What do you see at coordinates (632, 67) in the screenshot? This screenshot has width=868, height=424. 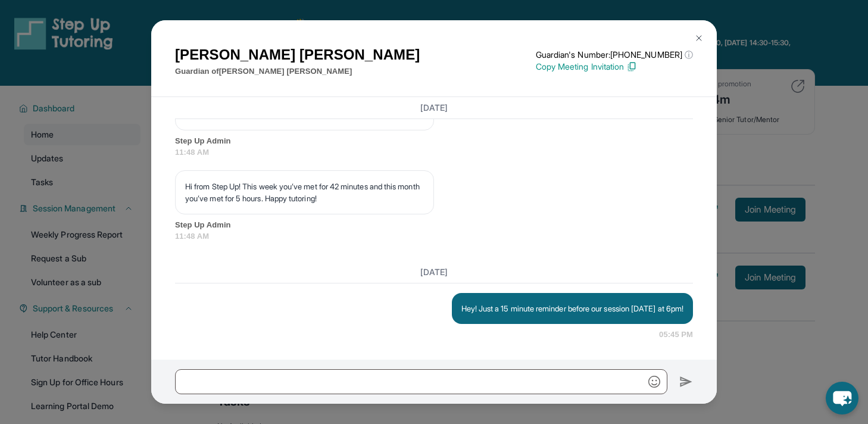 I see `img: Copy Icon` at bounding box center [632, 67].